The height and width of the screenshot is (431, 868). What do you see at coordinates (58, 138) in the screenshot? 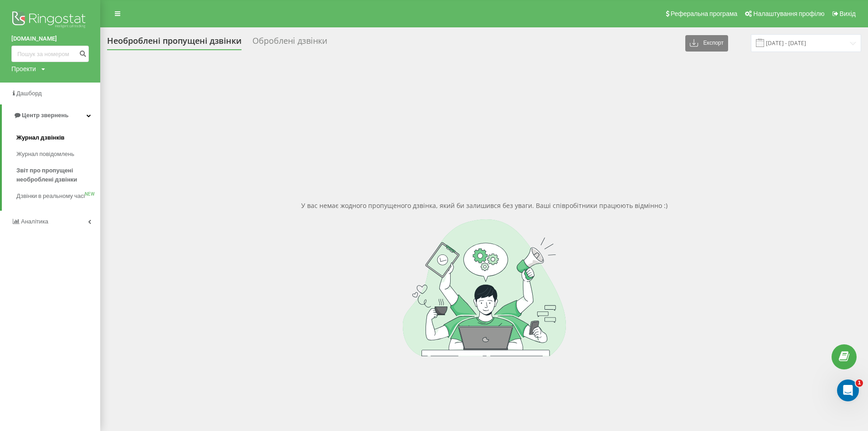
I see `a: Журнал дзвінків` at bounding box center [58, 138].